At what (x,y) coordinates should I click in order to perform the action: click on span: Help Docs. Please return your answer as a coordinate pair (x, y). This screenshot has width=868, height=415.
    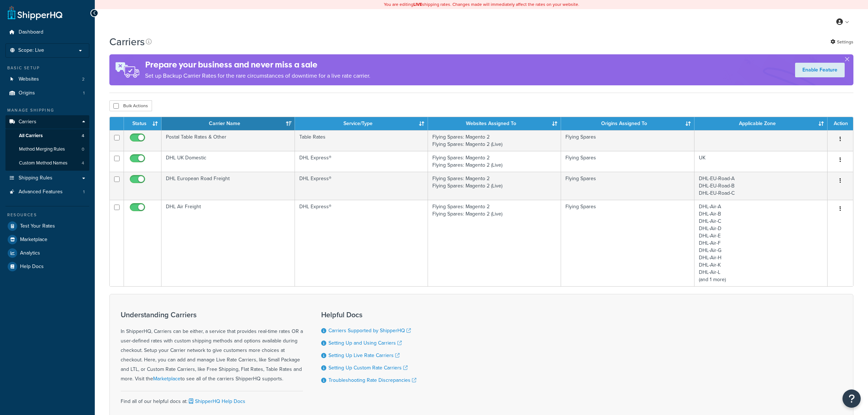
    Looking at the image, I should click on (32, 266).